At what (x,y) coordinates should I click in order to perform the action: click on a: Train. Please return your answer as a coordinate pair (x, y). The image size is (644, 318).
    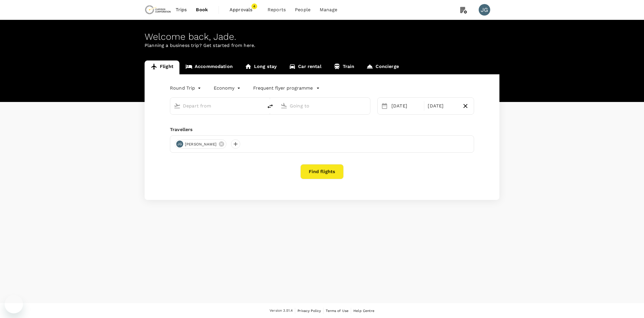
    Looking at the image, I should click on (344, 67).